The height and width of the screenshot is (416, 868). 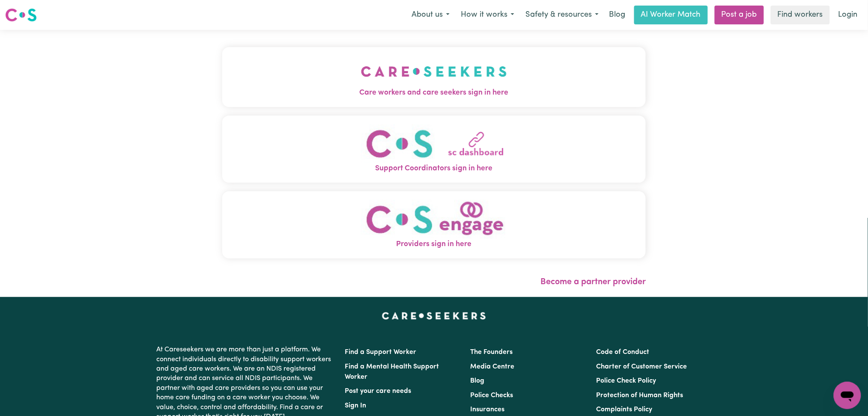 What do you see at coordinates (800, 15) in the screenshot?
I see `a: Find workers` at bounding box center [800, 15].